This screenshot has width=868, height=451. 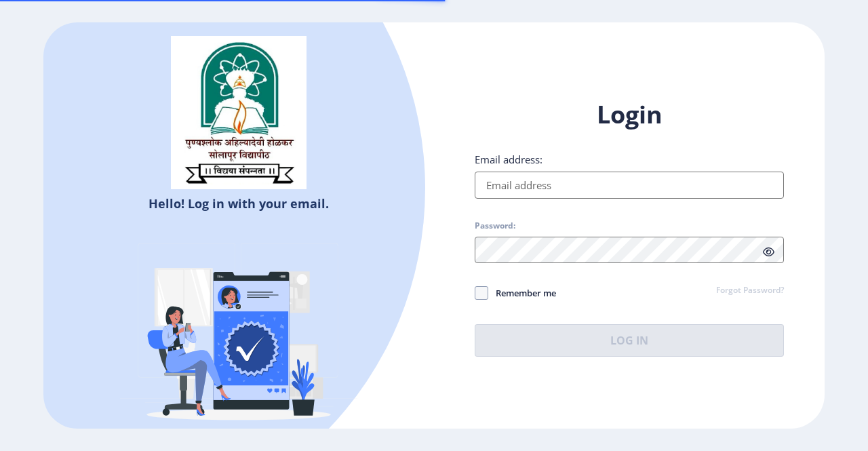 I want to click on input: Email address, so click(x=630, y=185).